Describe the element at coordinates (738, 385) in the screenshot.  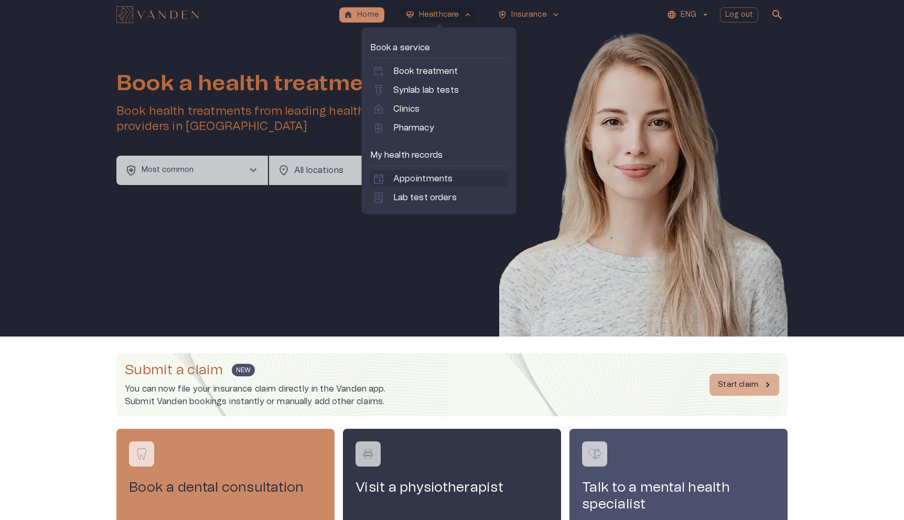
I see `p: Start claim` at that location.